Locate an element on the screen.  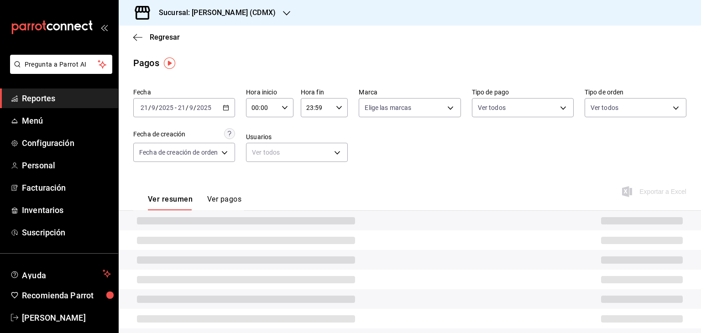
div: navigation tabs is located at coordinates (194, 203).